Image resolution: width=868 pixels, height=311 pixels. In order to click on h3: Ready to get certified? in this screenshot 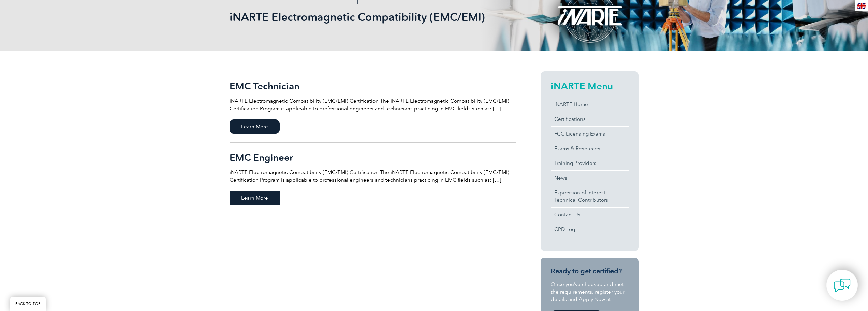, I will do `click(589, 271)`.